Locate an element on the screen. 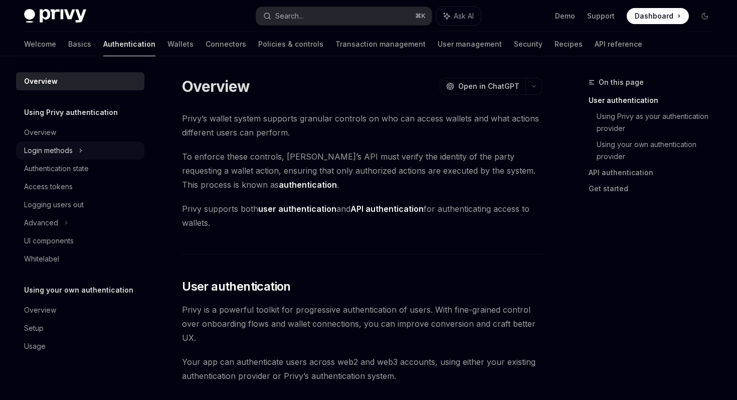 The width and height of the screenshot is (737, 400). span: Ask AI is located at coordinates (464, 16).